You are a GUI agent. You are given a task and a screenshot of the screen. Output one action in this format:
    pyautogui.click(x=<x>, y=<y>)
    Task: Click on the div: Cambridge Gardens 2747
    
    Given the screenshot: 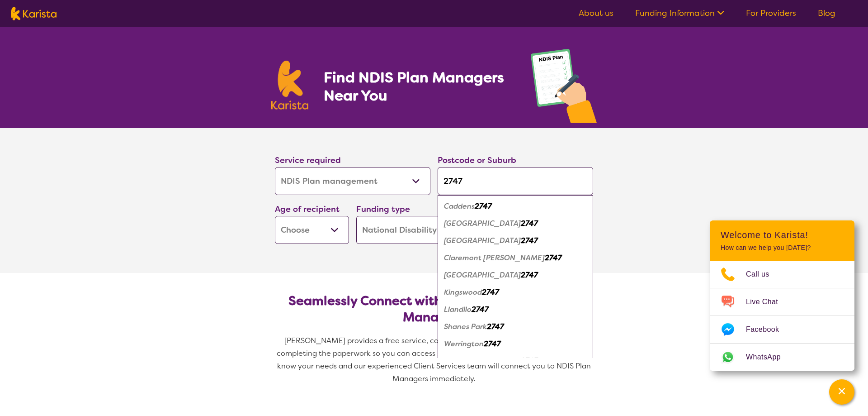 What is the action you would take?
    pyautogui.click(x=516, y=223)
    